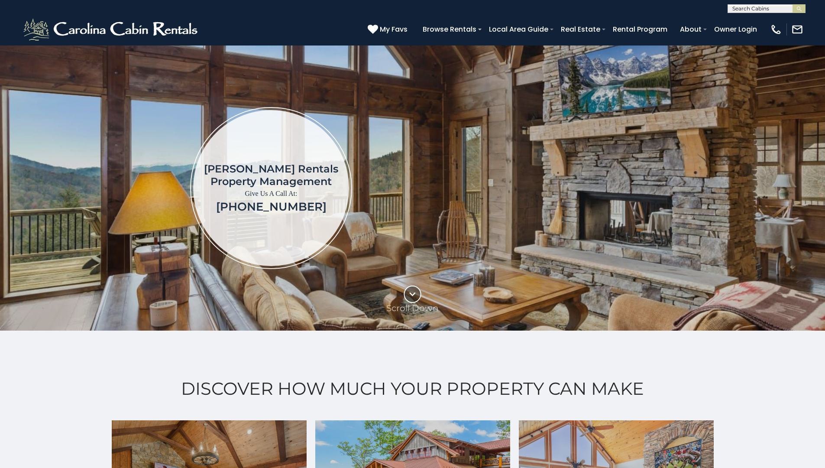  I want to click on a: My Favs, so click(388, 29).